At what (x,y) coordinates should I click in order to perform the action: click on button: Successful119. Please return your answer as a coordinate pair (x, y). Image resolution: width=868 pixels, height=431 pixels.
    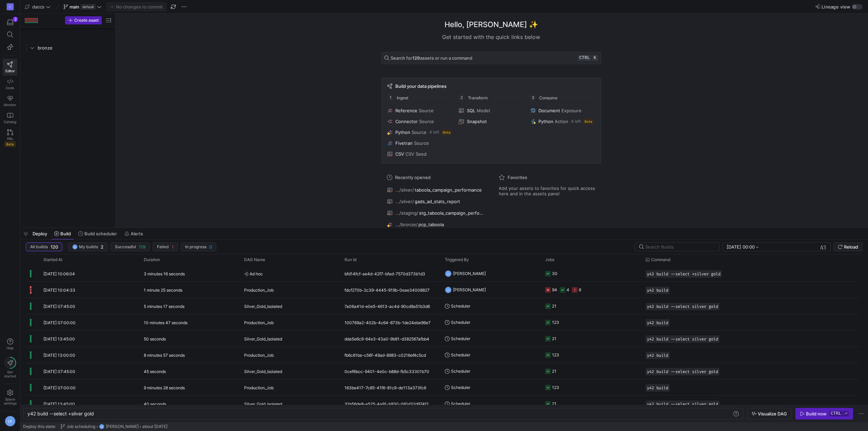
    Looking at the image, I should click on (130, 247).